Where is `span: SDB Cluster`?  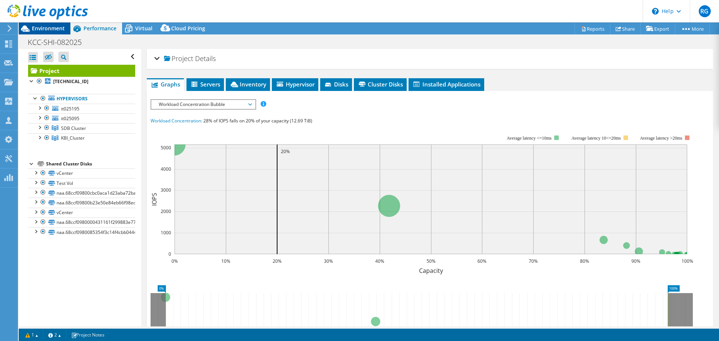 span: SDB Cluster is located at coordinates (73, 128).